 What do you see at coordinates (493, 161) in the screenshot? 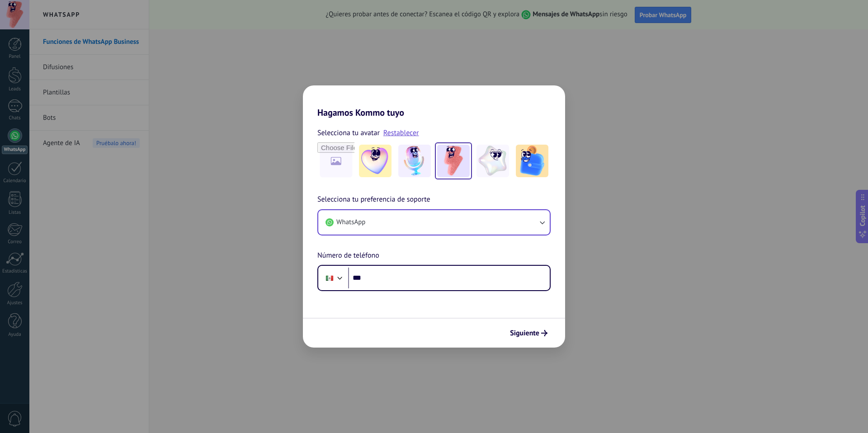
I see `img: -4.jpeg` at bounding box center [493, 161].